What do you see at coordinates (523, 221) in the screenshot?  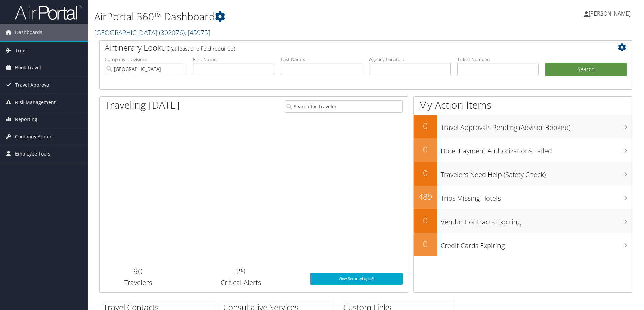 I see `a: 0Vendor Contracts Expiring` at bounding box center [523, 221].